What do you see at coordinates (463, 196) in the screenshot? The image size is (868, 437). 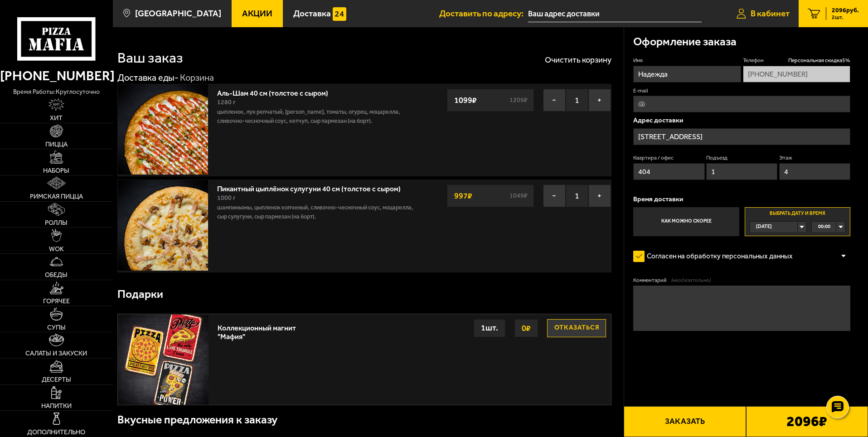 I see `strong: 997 ₽` at bounding box center [463, 196].